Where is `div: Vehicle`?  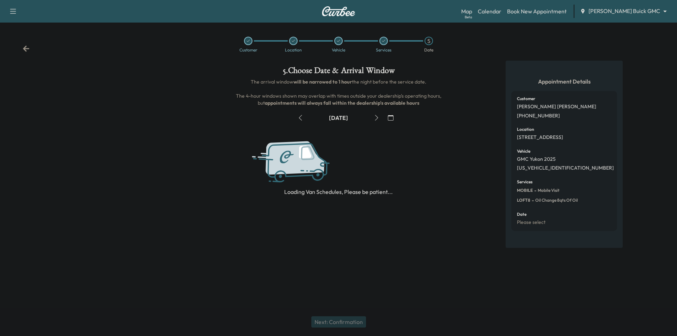 div: Vehicle is located at coordinates (339, 50).